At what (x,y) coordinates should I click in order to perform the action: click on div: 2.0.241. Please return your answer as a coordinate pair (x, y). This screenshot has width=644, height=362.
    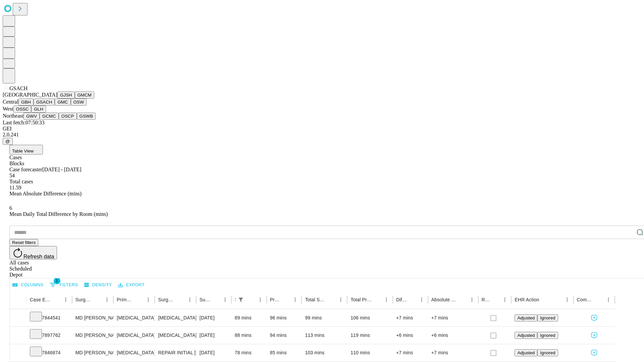
    Looking at the image, I should click on (322, 135).